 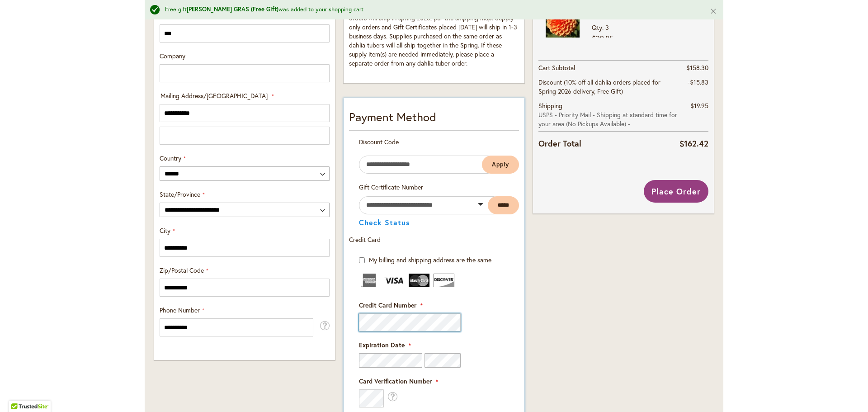 What do you see at coordinates (434, 120) in the screenshot?
I see `div: Payment Method` at bounding box center [434, 120].